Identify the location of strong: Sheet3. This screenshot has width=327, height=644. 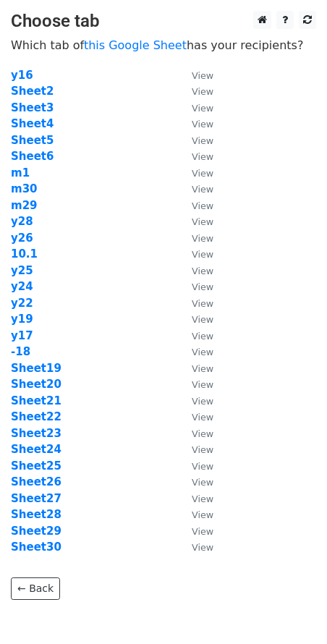
(32, 107).